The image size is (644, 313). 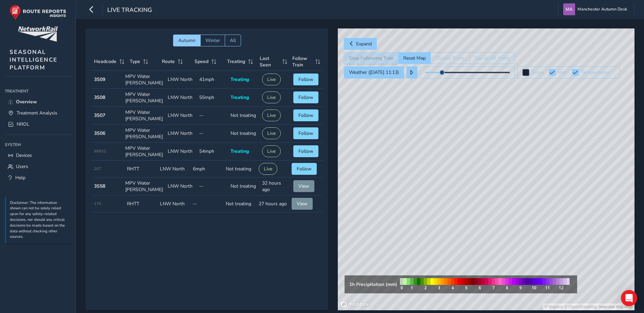 What do you see at coordinates (602, 9) in the screenshot?
I see `span: Manchester Autumn Desk` at bounding box center [602, 9].